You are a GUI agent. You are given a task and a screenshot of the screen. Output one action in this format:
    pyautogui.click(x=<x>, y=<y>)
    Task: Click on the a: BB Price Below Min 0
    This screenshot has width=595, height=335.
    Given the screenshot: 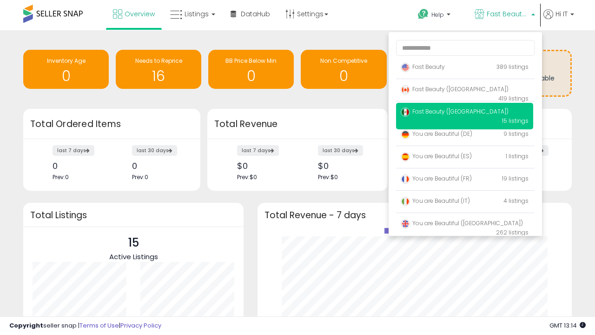 What is the action you would take?
    pyautogui.click(x=251, y=69)
    